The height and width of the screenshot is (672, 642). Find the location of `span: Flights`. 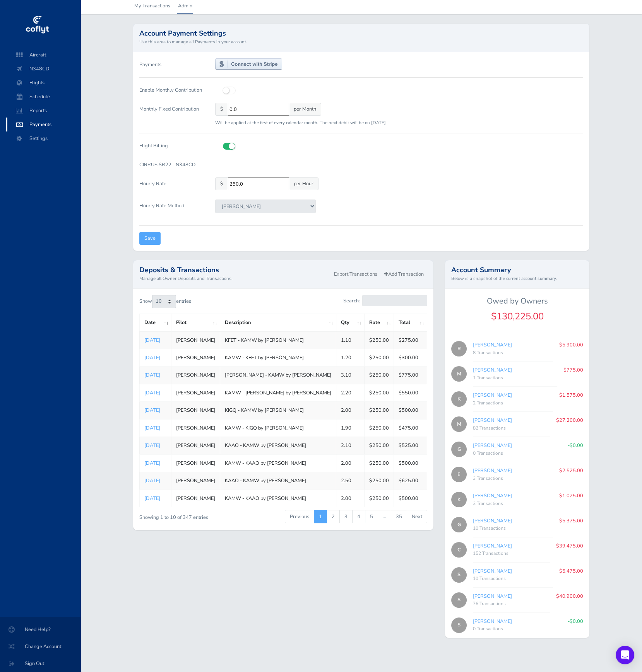

span: Flights is located at coordinates (44, 83).